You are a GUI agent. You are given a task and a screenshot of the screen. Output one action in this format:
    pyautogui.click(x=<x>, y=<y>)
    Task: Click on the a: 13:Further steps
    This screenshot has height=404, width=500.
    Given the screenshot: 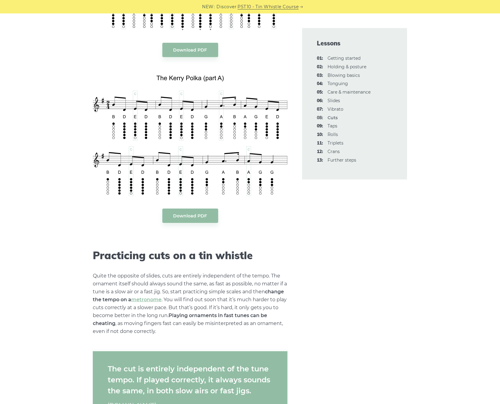 What is the action you would take?
    pyautogui.click(x=342, y=160)
    